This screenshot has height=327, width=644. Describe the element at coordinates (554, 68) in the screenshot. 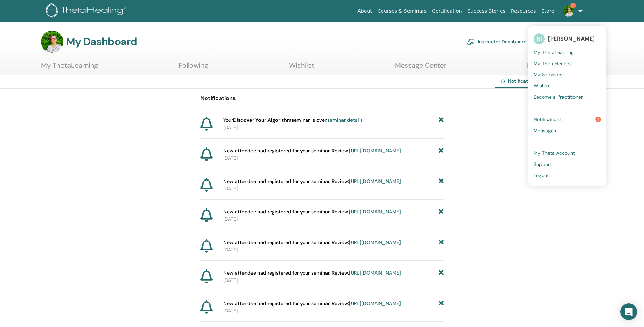

I see `a: Help & Resources` at that location.